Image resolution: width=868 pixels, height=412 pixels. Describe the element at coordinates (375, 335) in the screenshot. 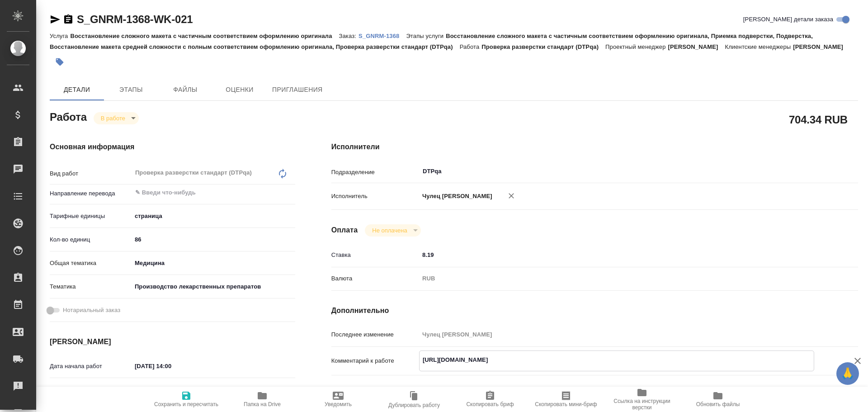

I see `p: Последнее изменение` at that location.